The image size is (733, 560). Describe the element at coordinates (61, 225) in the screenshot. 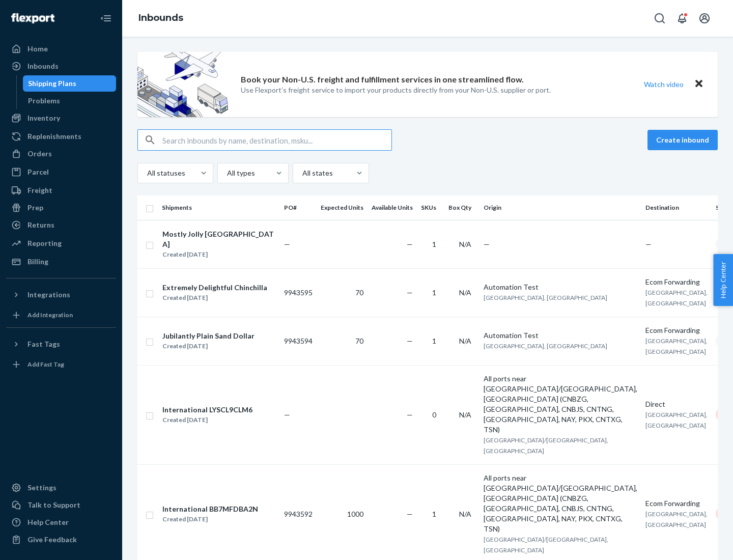

I see `a: Returns` at that location.